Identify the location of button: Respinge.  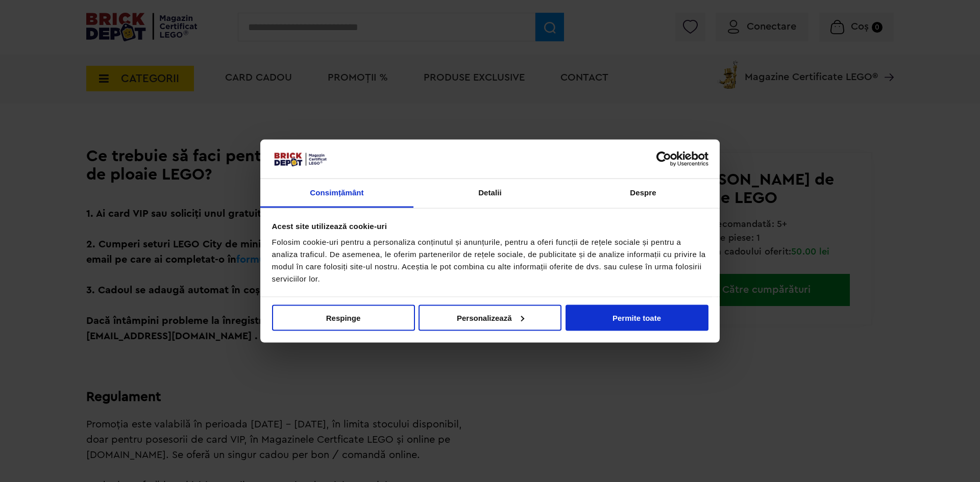
(343, 317).